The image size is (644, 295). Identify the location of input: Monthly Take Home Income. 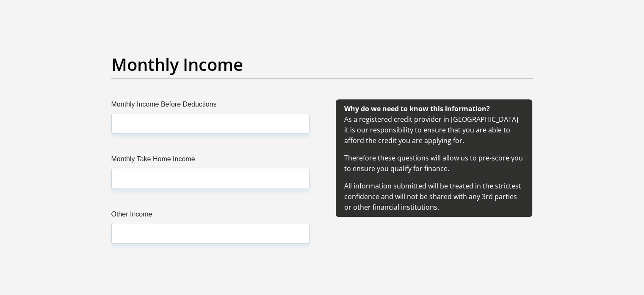
(210, 178).